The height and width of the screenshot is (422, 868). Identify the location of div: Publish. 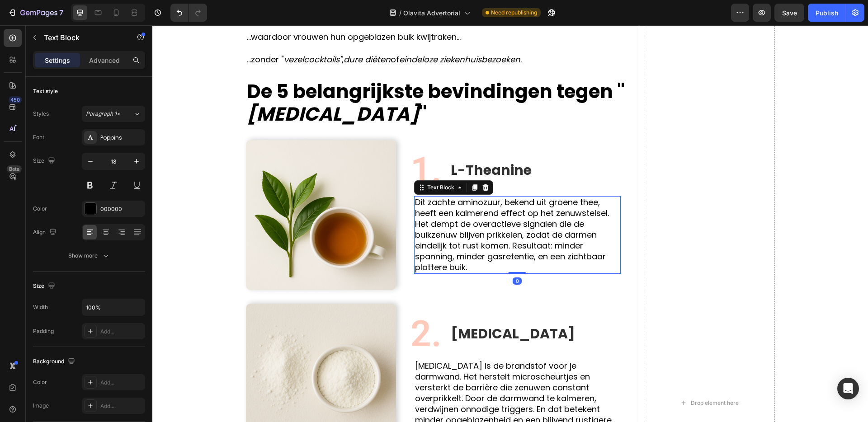
(827, 13).